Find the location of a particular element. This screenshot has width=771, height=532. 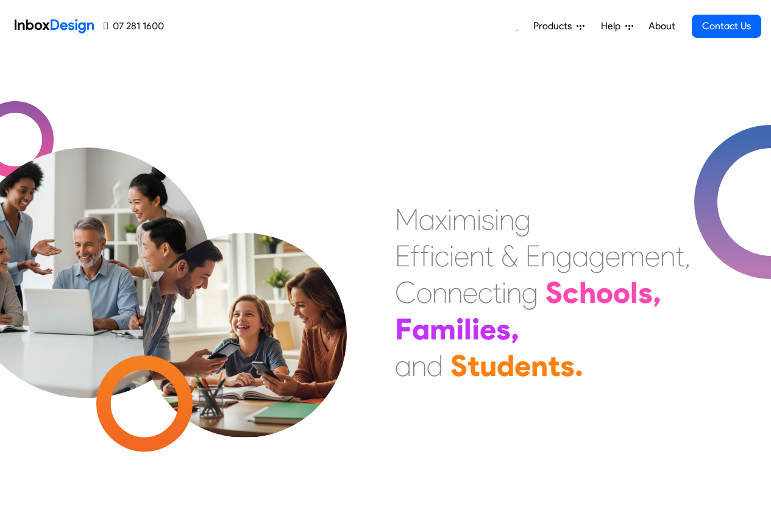

span: Help is located at coordinates (613, 26).